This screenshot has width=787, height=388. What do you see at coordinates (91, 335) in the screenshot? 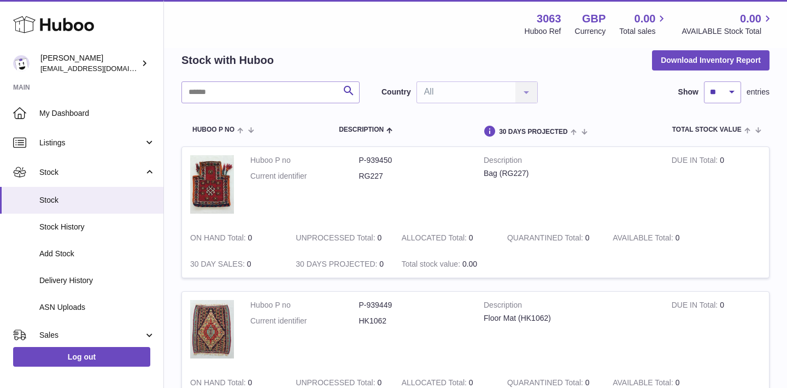
I see `span: Sales` at bounding box center [91, 335].